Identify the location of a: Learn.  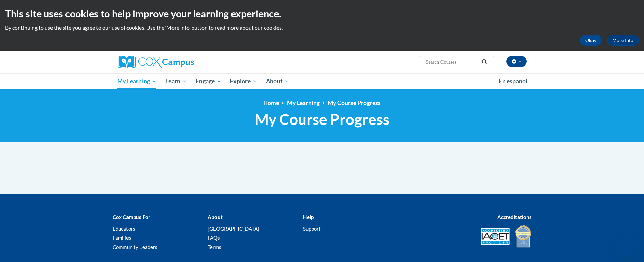
(176, 81).